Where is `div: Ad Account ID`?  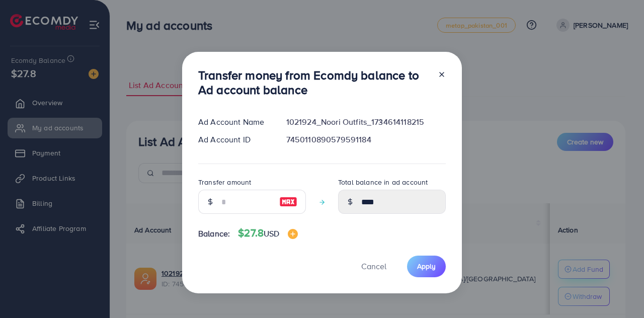 div: Ad Account ID is located at coordinates (234, 139).